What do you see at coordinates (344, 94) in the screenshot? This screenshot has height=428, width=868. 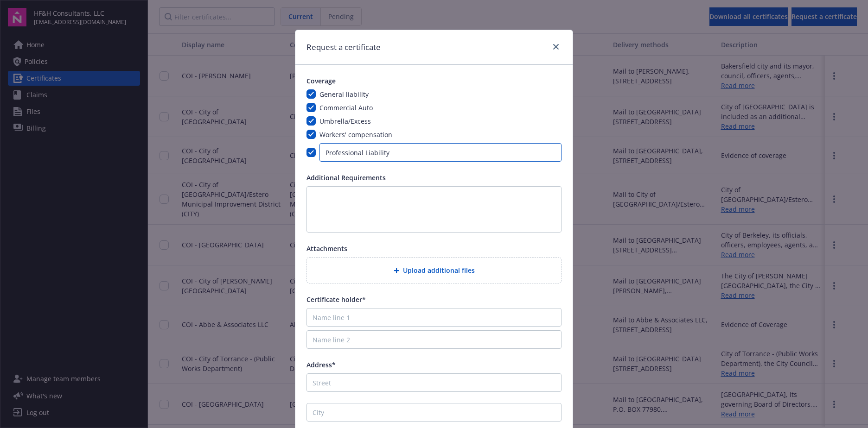 I see `span: General liability` at bounding box center [344, 94].